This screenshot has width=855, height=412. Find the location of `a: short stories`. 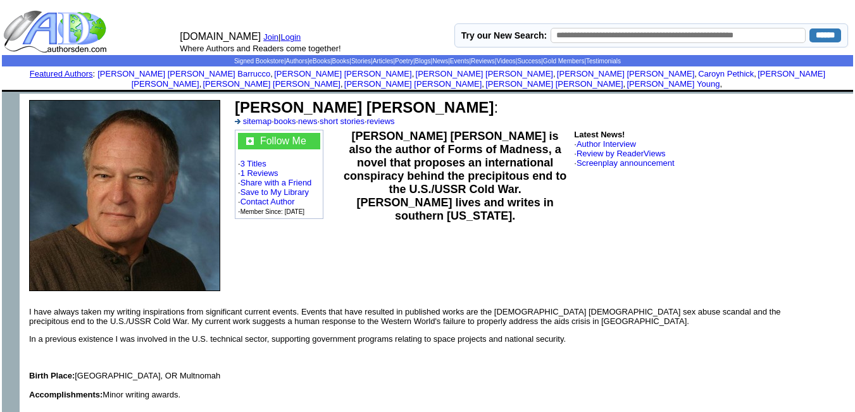

a: short stories is located at coordinates (342, 121).